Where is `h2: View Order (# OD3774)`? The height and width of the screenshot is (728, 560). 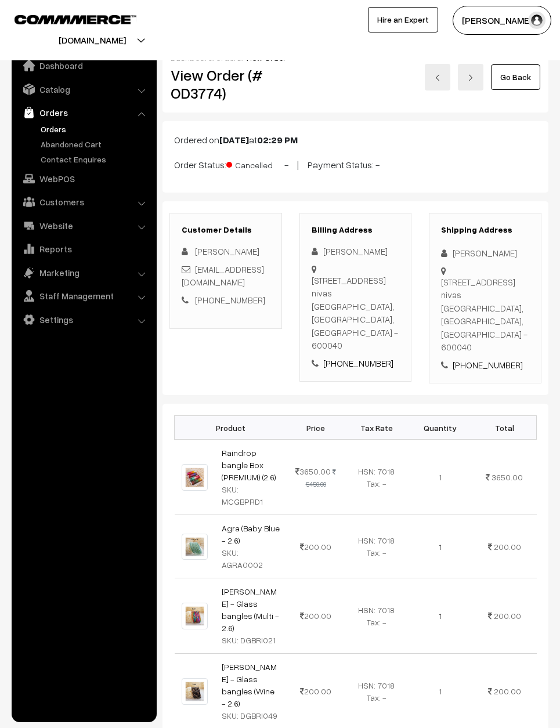 h2: View Order (# OD3774) is located at coordinates (226, 84).